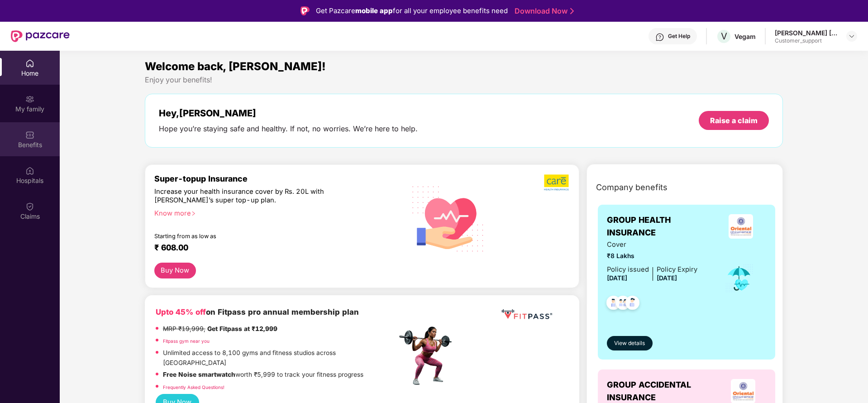 This screenshot has width=868, height=403. I want to click on div: Know more, so click(273, 212).